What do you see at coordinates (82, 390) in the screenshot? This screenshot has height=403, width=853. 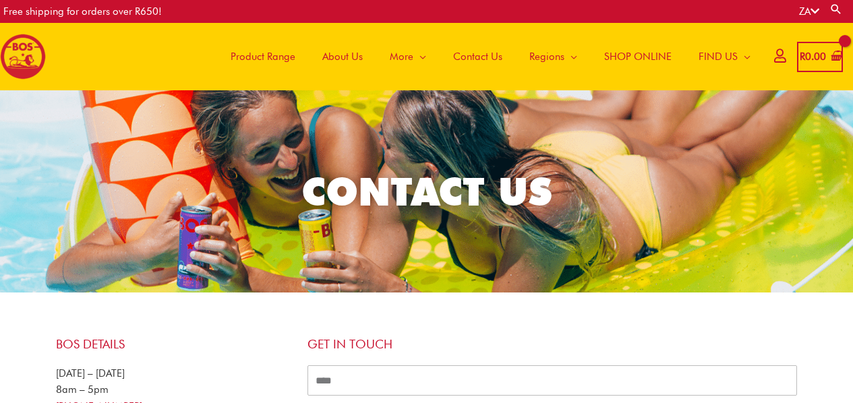 I see `span: 8am – 5pm` at bounding box center [82, 390].